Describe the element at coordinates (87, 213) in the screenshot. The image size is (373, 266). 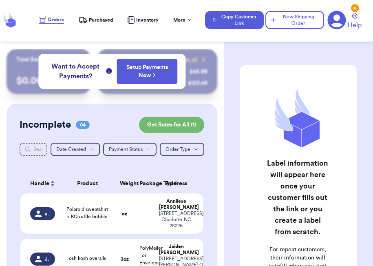
I see `span: Polaroid sweatshirt + KQ ruffle bubble` at that location.